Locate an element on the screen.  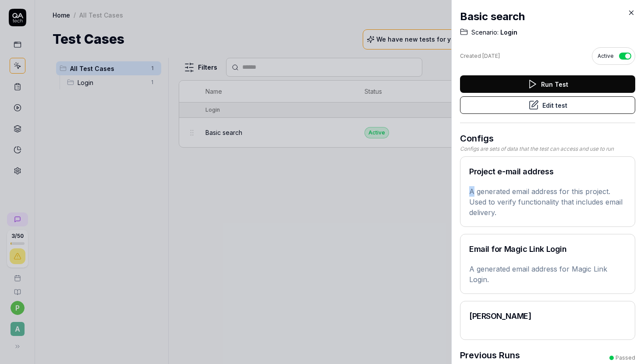
span: Login is located at coordinates (508, 33).